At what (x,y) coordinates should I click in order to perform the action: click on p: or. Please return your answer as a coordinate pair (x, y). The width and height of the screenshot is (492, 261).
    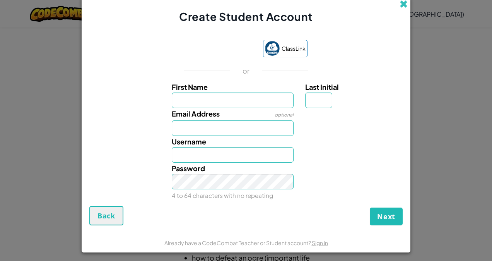
    Looking at the image, I should click on (246, 71).